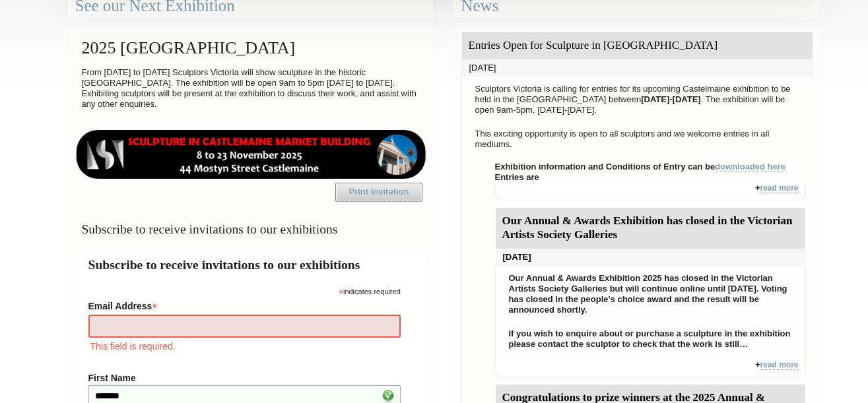 This screenshot has width=868, height=403. Describe the element at coordinates (244, 290) in the screenshot. I see `div: indicates required` at that location.